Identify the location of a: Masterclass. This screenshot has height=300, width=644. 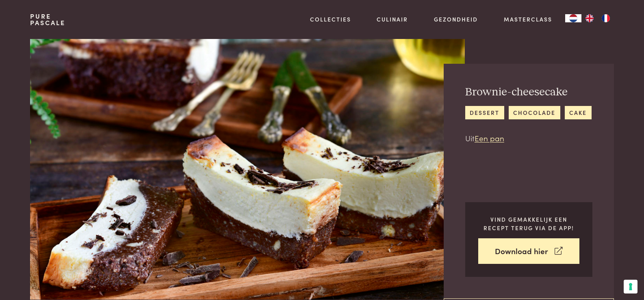
(528, 19).